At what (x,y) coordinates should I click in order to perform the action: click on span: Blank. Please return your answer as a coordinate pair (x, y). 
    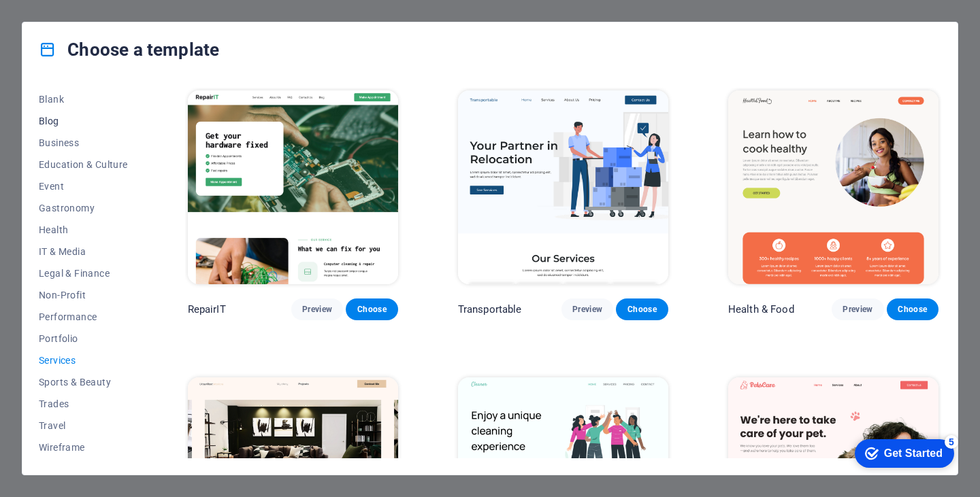
    Looking at the image, I should click on (83, 99).